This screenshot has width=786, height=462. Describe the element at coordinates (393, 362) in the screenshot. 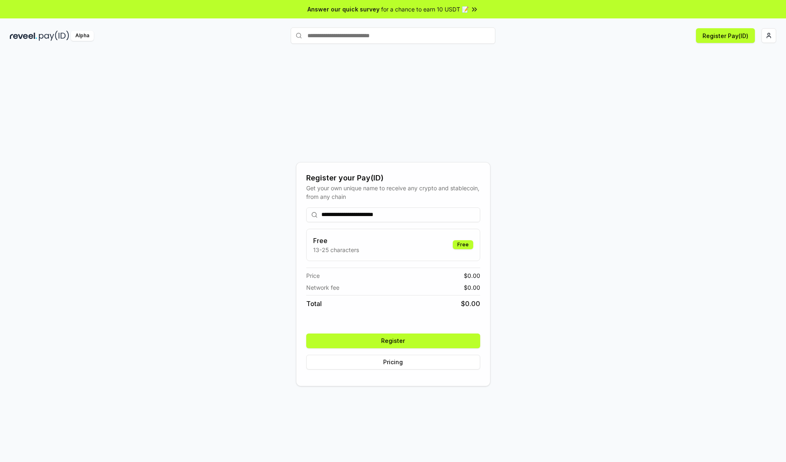

I see `button: Pricing` at that location.